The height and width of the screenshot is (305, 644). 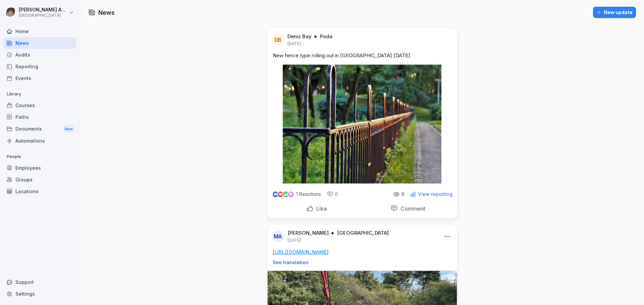 I want to click on div: Reporting, so click(x=40, y=66).